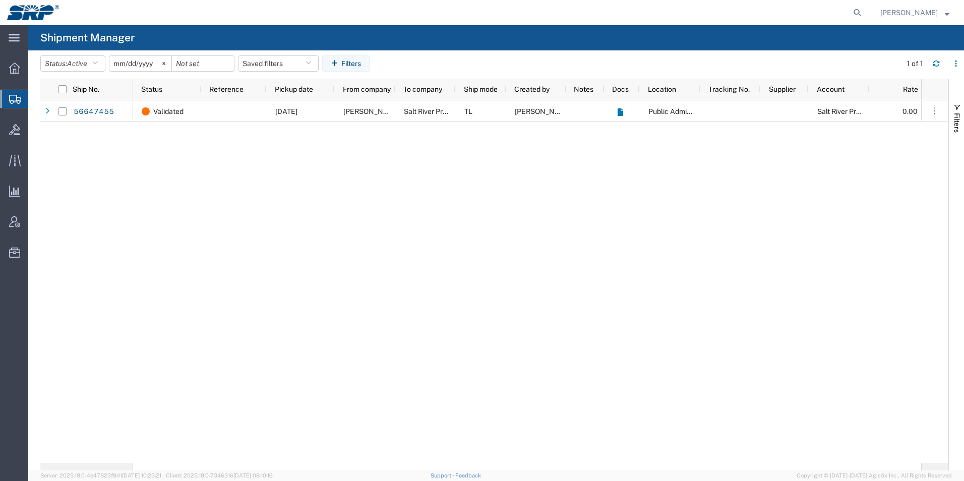  Describe the element at coordinates (286, 111) in the screenshot. I see `span: 09/04/2025` at that location.